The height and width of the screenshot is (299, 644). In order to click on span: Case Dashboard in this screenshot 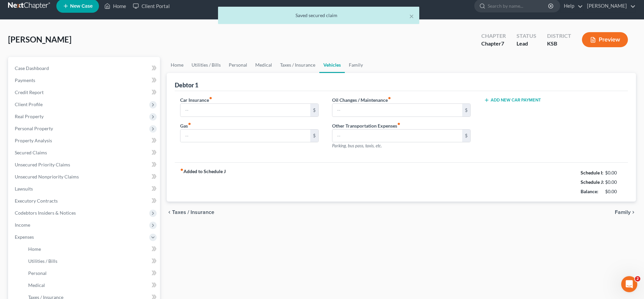, I will do `click(32, 68)`.